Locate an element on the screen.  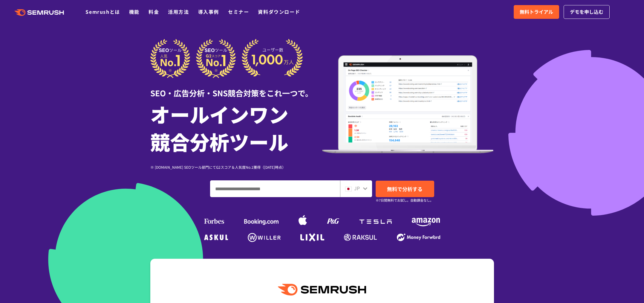
span: 無料トライアル is located at coordinates (537, 12).